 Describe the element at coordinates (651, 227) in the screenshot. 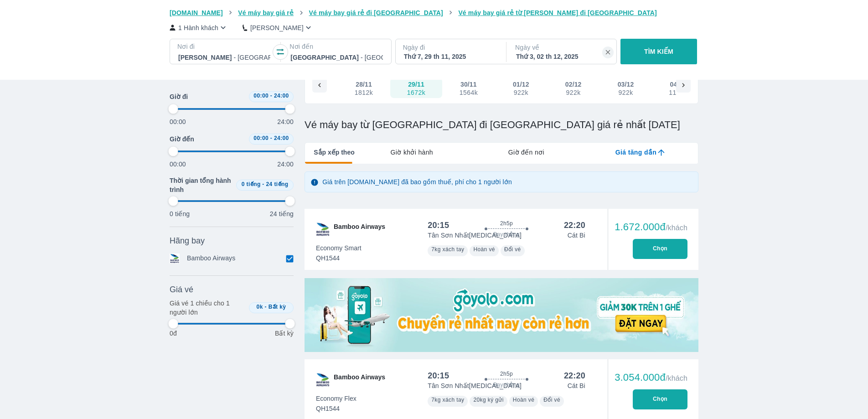

I see `div: 1.672.000đ` at that location.